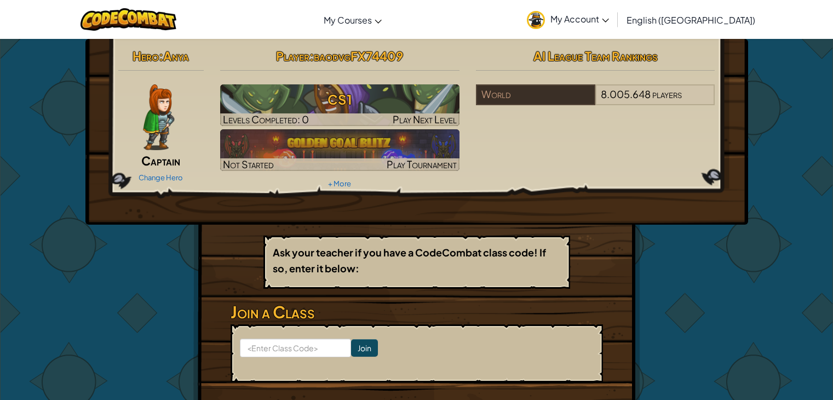  What do you see at coordinates (596, 56) in the screenshot?
I see `span: AI League Team Rankings` at bounding box center [596, 56].